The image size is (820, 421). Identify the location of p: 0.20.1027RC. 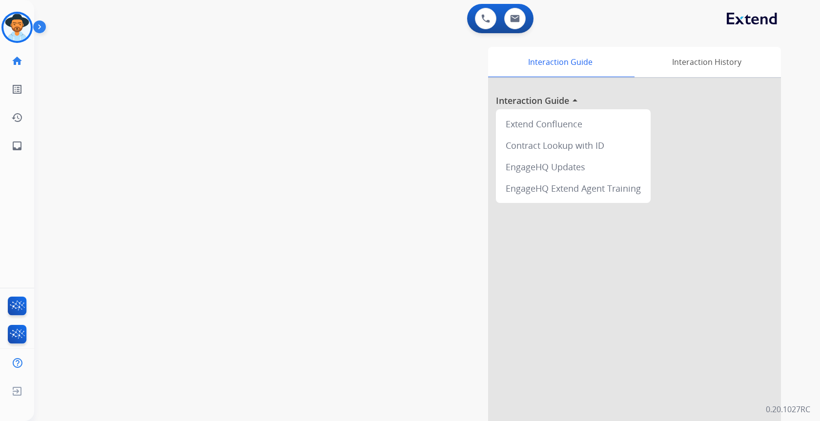
(788, 410).